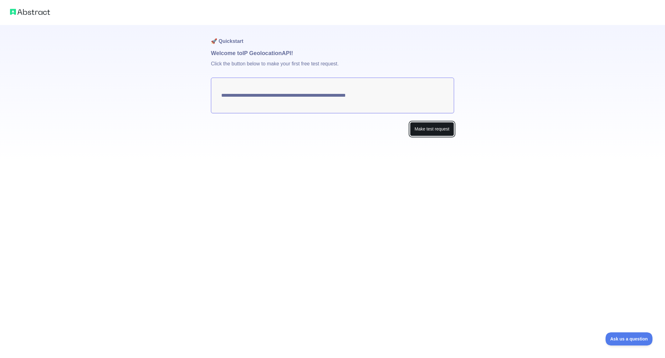 The height and width of the screenshot is (358, 665). What do you see at coordinates (432, 129) in the screenshot?
I see `button: Make test request` at bounding box center [432, 129].